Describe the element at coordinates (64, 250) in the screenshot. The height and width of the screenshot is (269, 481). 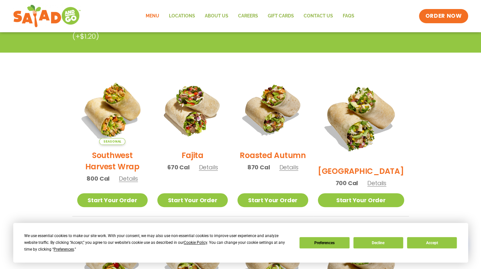
I see `span: Preferences` at that location.